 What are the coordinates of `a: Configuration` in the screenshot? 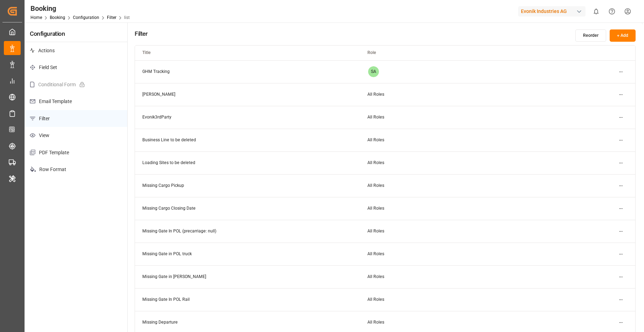 It's located at (86, 18).